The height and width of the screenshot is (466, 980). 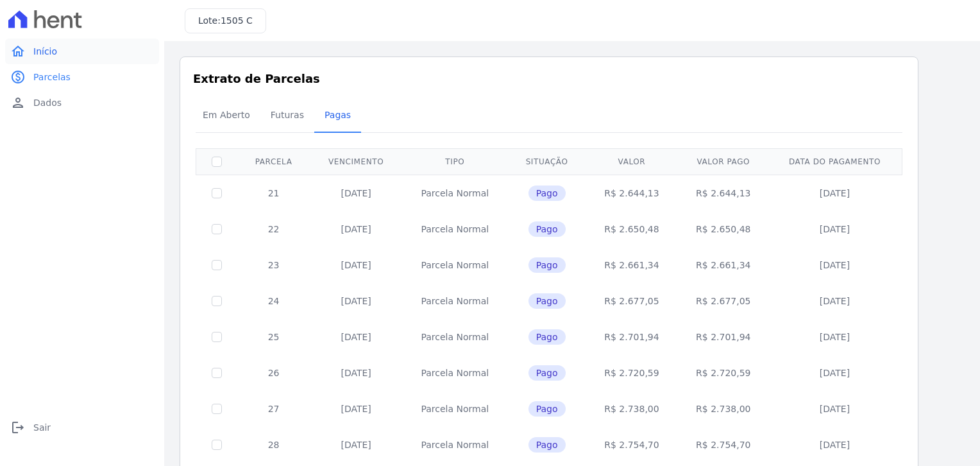 I want to click on span: 1505 C, so click(x=237, y=21).